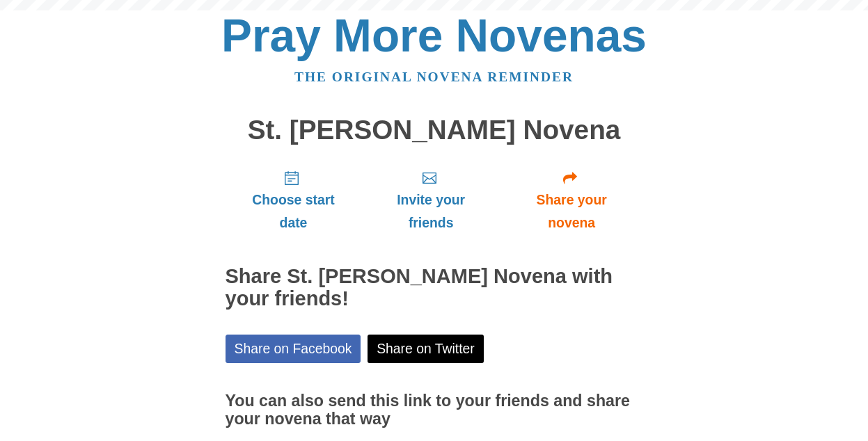 The image size is (868, 441). Describe the element at coordinates (434, 76) in the screenshot. I see `a: The original novena reminder` at that location.